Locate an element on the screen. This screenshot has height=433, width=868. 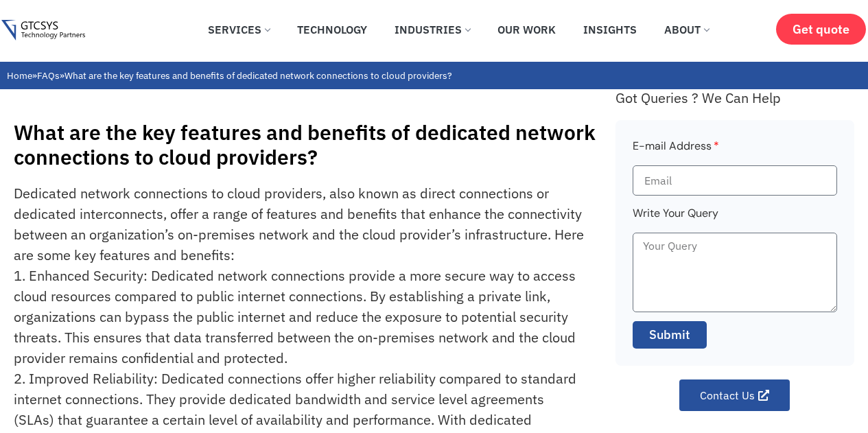
a: Get quote is located at coordinates (821, 29).